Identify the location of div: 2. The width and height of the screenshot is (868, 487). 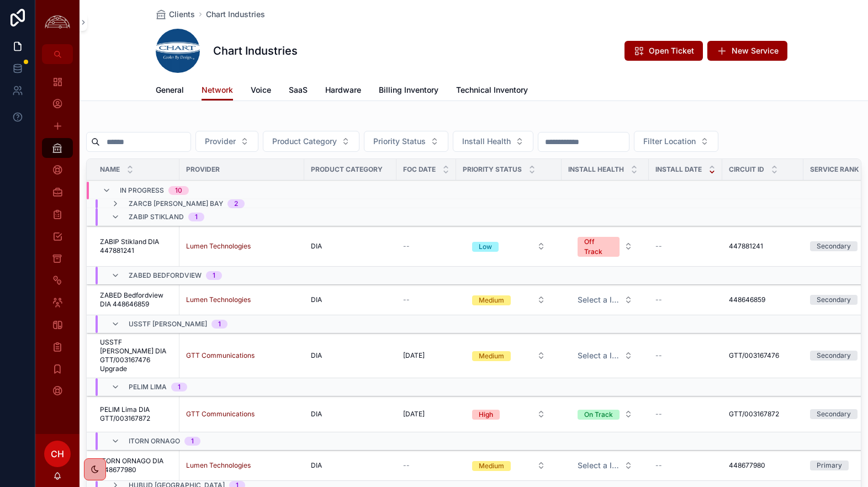
(236, 204).